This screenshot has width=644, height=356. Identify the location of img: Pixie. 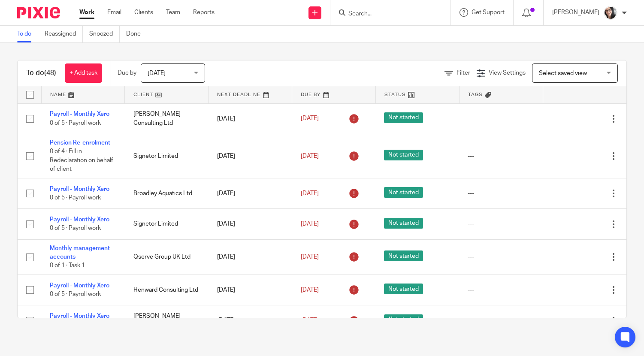
(38, 13).